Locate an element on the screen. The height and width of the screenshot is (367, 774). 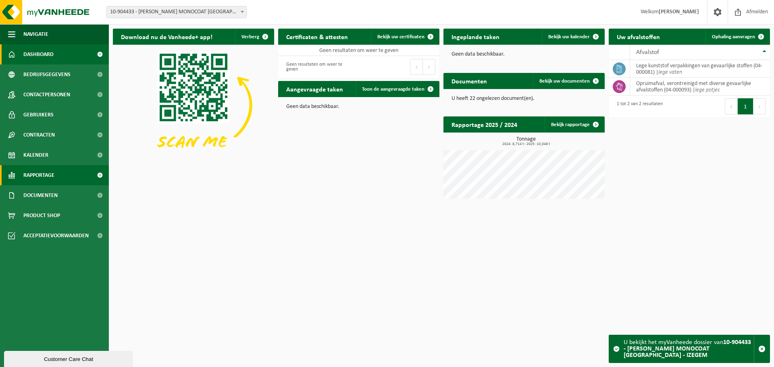
div: U bekijkt het myVanheede dossier van is located at coordinates (689, 349).